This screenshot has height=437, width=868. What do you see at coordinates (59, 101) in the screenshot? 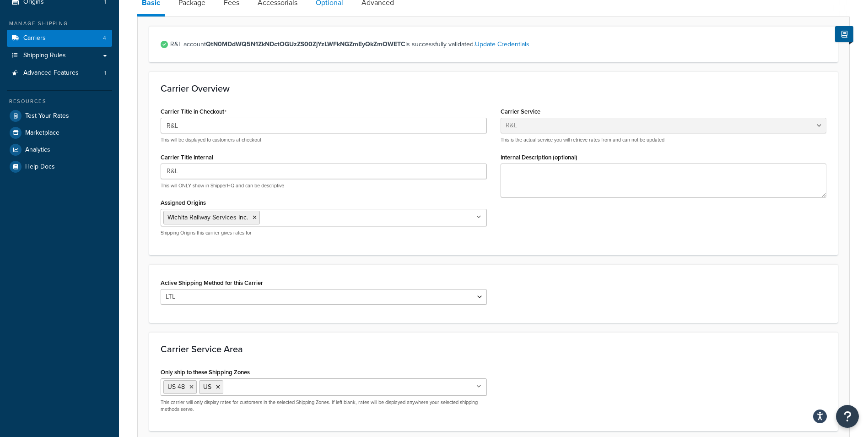
I see `div: Resources` at bounding box center [59, 101].